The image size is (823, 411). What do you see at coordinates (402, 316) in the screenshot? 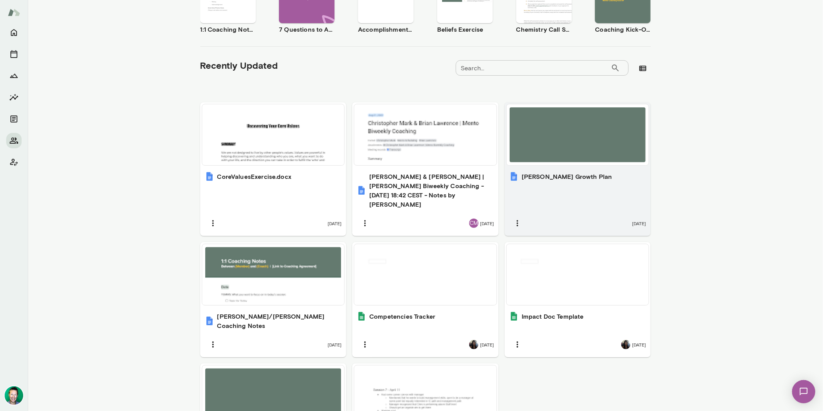
I see `h6: Competencies Tracker` at bounding box center [402, 316].